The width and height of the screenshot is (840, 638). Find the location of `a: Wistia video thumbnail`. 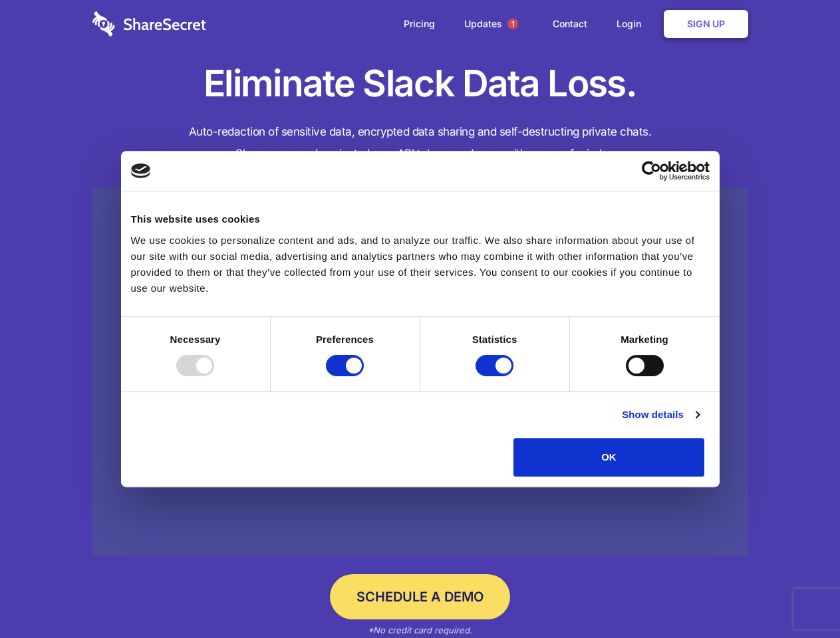

a: Wistia video thumbnail is located at coordinates (420, 372).